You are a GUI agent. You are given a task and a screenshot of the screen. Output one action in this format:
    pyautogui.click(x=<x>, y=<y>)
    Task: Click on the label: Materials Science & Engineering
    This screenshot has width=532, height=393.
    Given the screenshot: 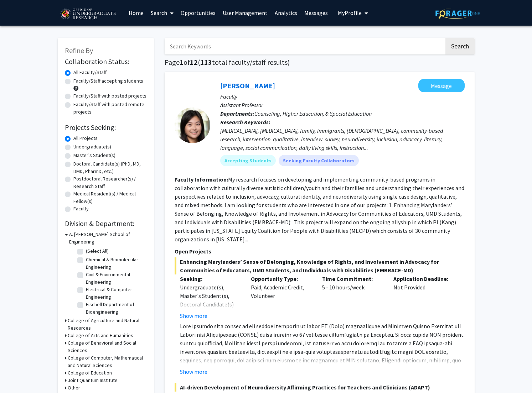 What is the action you would take?
    pyautogui.click(x=115, y=323)
    